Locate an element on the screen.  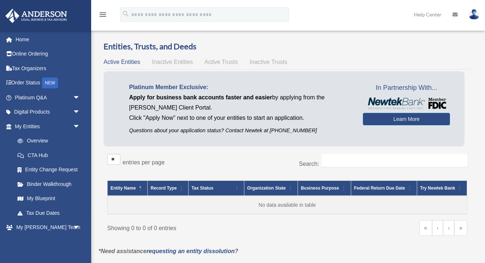
a: Online Ordering is located at coordinates (48, 54).